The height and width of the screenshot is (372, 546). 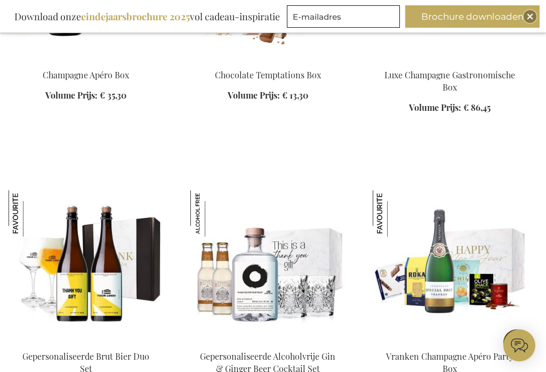 I want to click on img: Gepersonaliseerde Alcoholvrije Gin & Ginger Beer Cocktail Set, so click(x=213, y=213).